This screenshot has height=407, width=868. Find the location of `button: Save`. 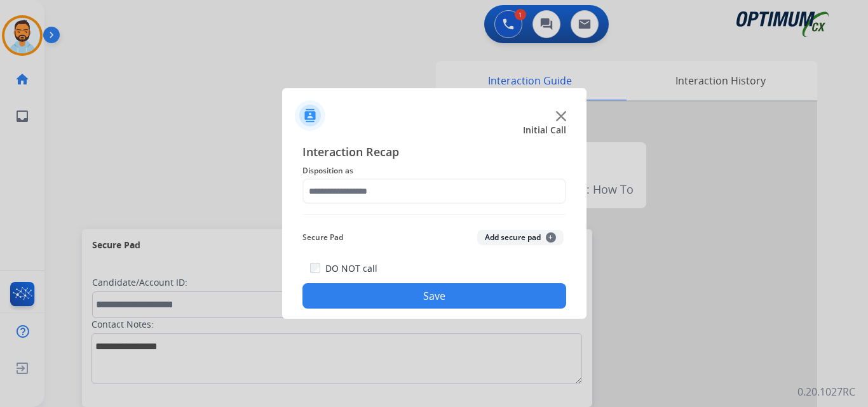

button: Save is located at coordinates (434, 296).